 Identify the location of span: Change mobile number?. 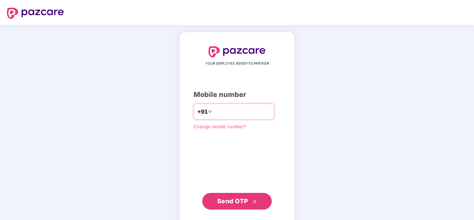
(220, 127).